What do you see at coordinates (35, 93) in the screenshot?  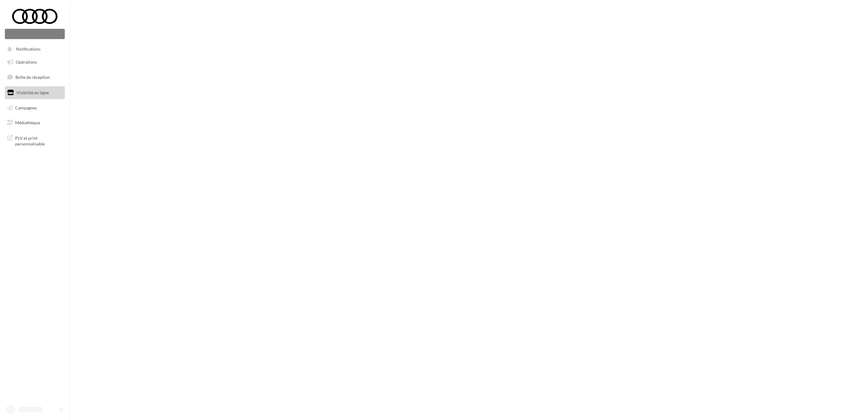 I see `a: Visibilité en ligne` at bounding box center [35, 93].